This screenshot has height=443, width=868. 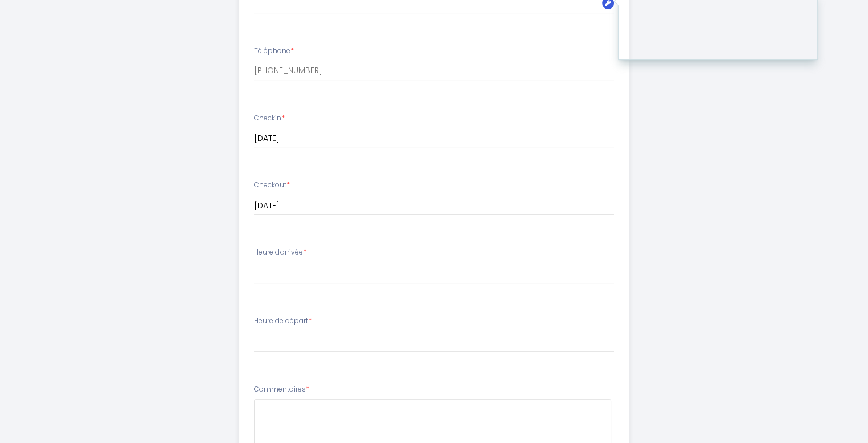 What do you see at coordinates (271, 185) in the screenshot?
I see `label: Checkout` at bounding box center [271, 185].